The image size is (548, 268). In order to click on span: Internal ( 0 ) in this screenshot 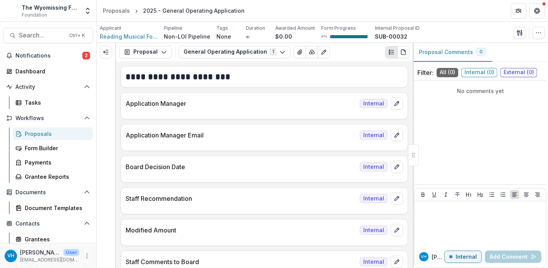, I will do `click(480, 73)`.